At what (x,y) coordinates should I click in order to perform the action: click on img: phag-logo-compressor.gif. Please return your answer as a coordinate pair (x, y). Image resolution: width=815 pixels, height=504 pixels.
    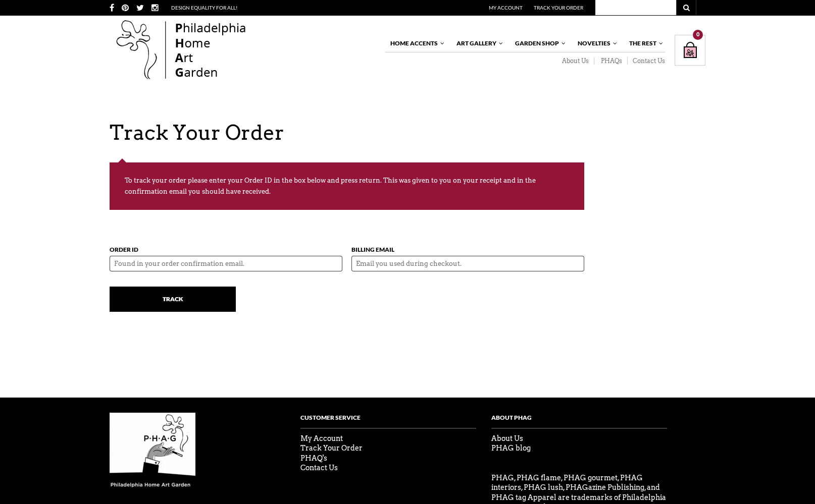
    Looking at the image, I should click on (152, 450).